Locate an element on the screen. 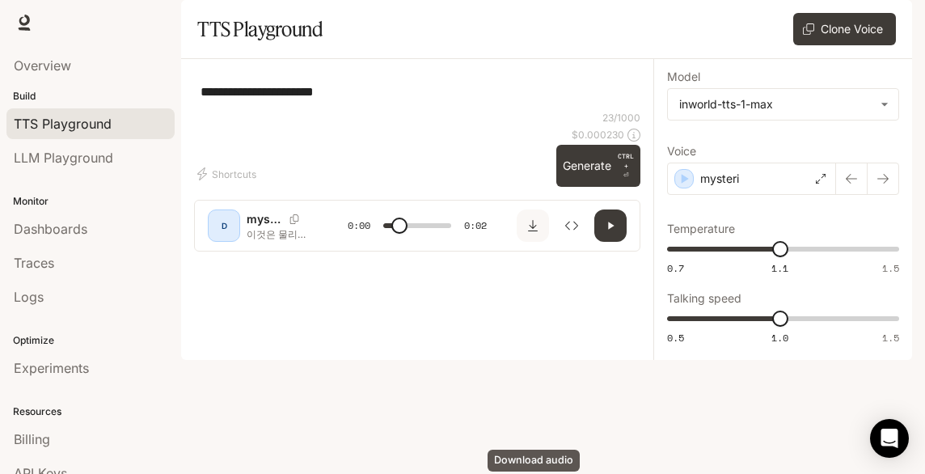 The height and width of the screenshot is (474, 925). p: 이것은 물리적으로 불가능한 상황이었습니다. is located at coordinates (277, 234).